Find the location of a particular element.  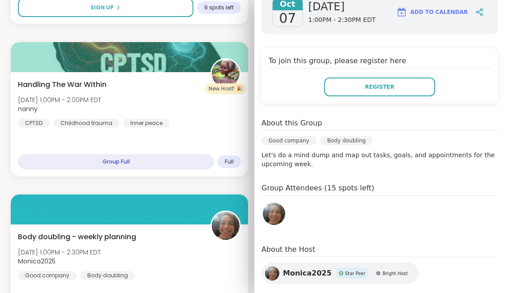

div: Childhood trauma is located at coordinates (86, 123).